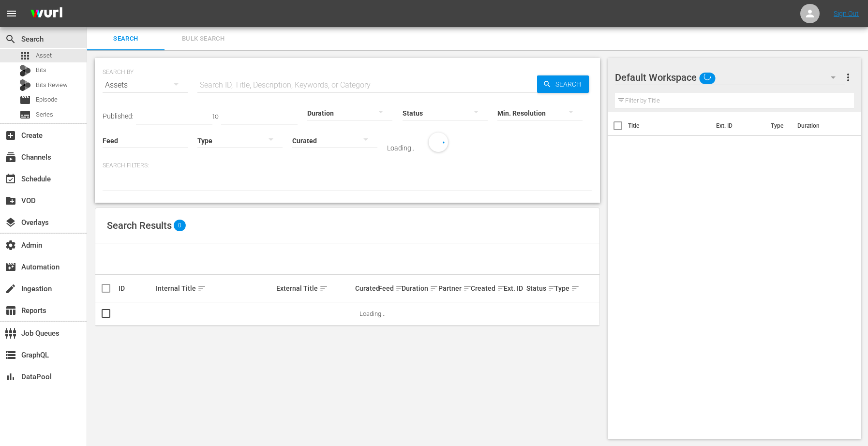  What do you see at coordinates (10, 157) in the screenshot?
I see `span: Channels` at bounding box center [10, 157].